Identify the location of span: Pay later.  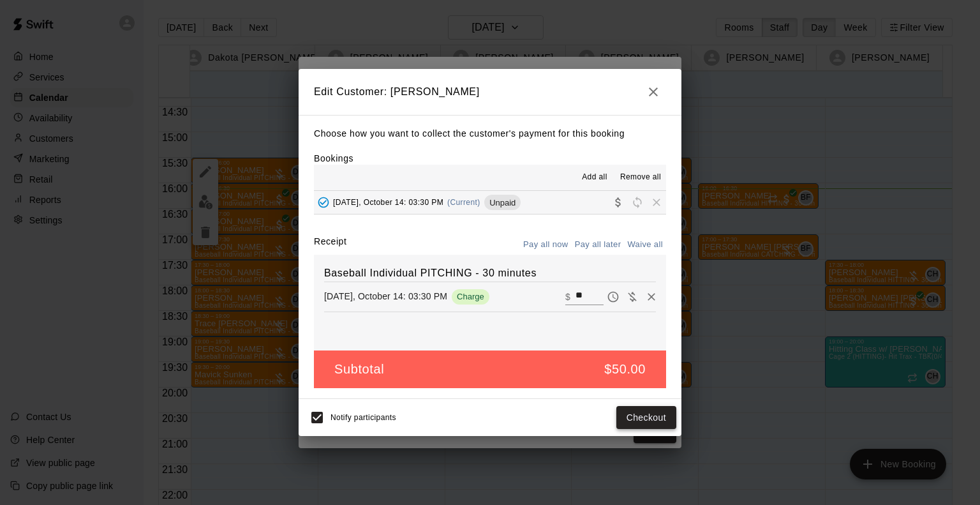
(613, 296).